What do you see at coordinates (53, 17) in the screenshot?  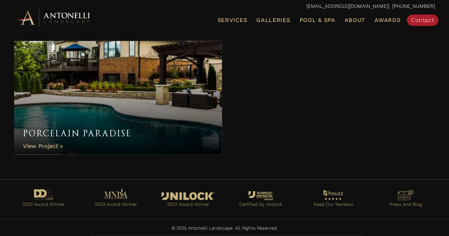 I see `img: Antonelli Horizontal Logo` at bounding box center [53, 17].